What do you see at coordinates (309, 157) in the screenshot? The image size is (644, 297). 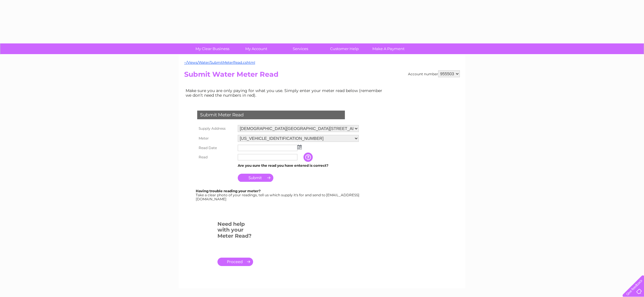 I see `input: Information` at bounding box center [309, 157].